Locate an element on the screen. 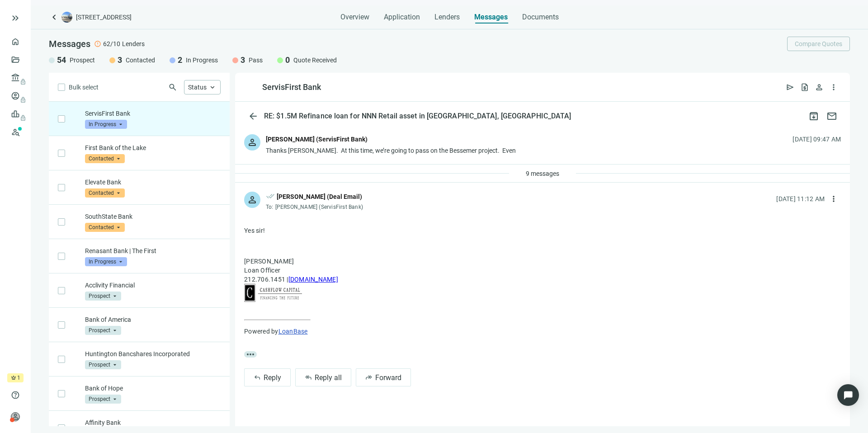 Image resolution: width=868 pixels, height=433 pixels. a: keyboard_arrow_left is located at coordinates (54, 17).